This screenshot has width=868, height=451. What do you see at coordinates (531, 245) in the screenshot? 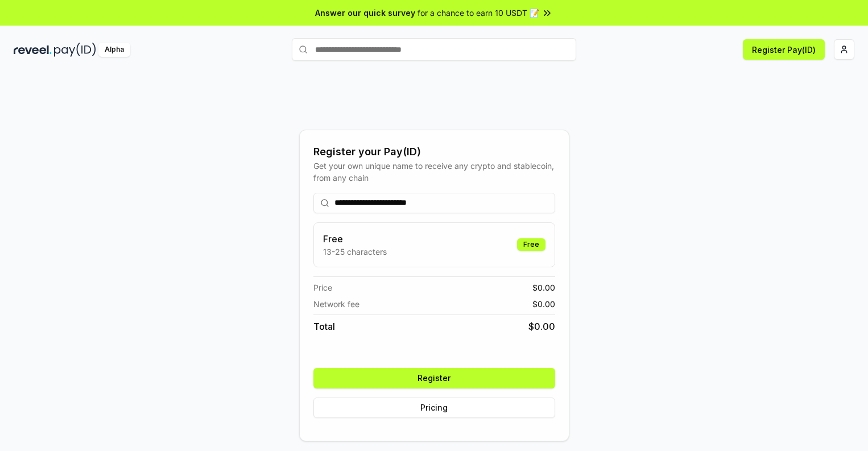
I see `div: Free` at bounding box center [531, 245].